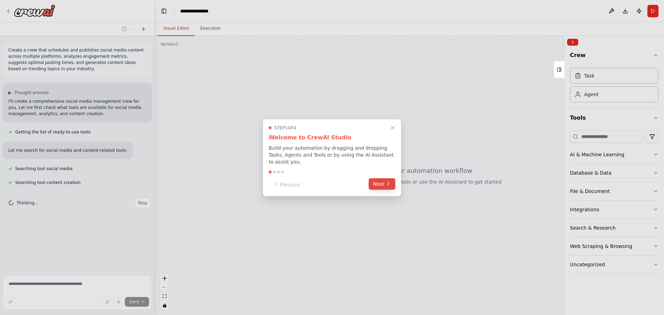 This screenshot has width=664, height=315. I want to click on button: Close walkthrough, so click(393, 128).